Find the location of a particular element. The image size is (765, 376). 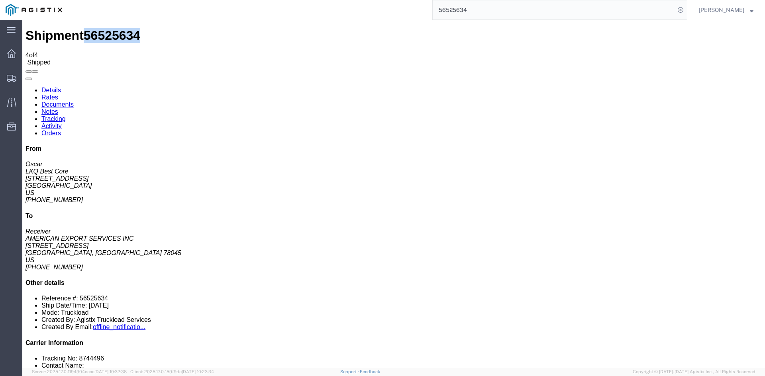

input: Search for shipment number, reference number is located at coordinates (554, 10).